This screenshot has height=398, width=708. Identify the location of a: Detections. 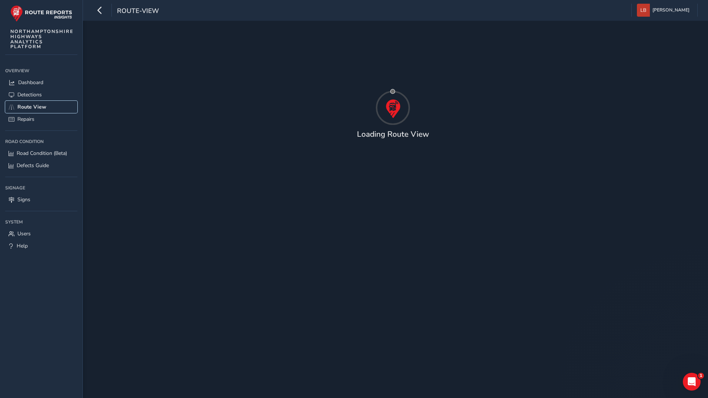
(41, 94).